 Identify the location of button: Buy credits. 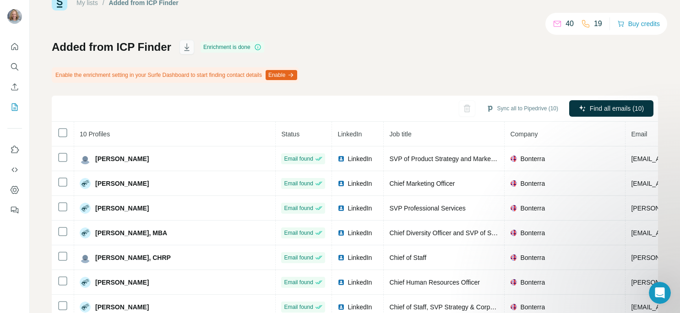
(638, 24).